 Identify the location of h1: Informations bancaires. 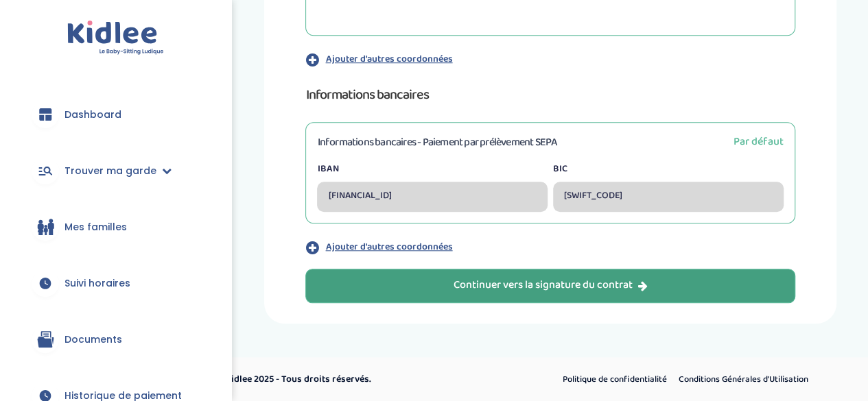
(550, 95).